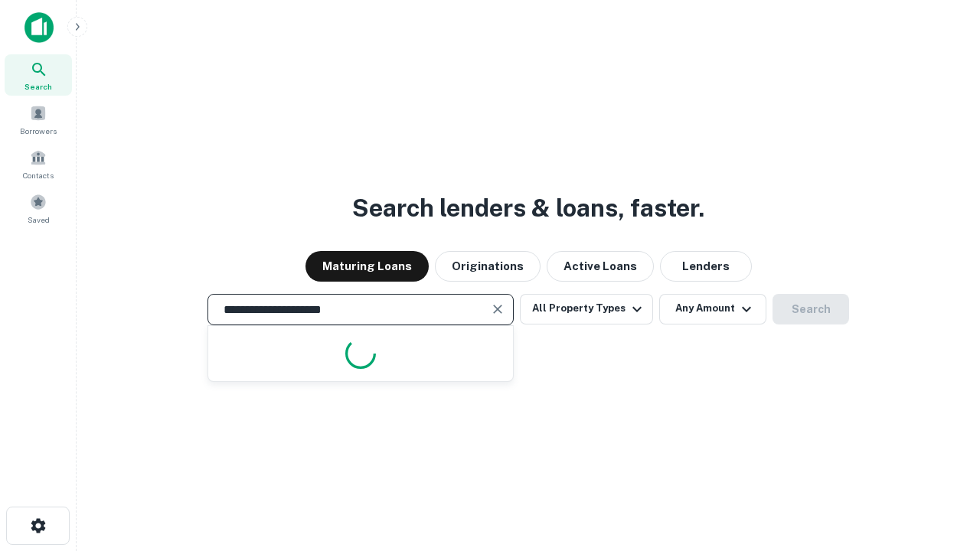 The image size is (980, 551). I want to click on div: Chat Widget, so click(941, 465).